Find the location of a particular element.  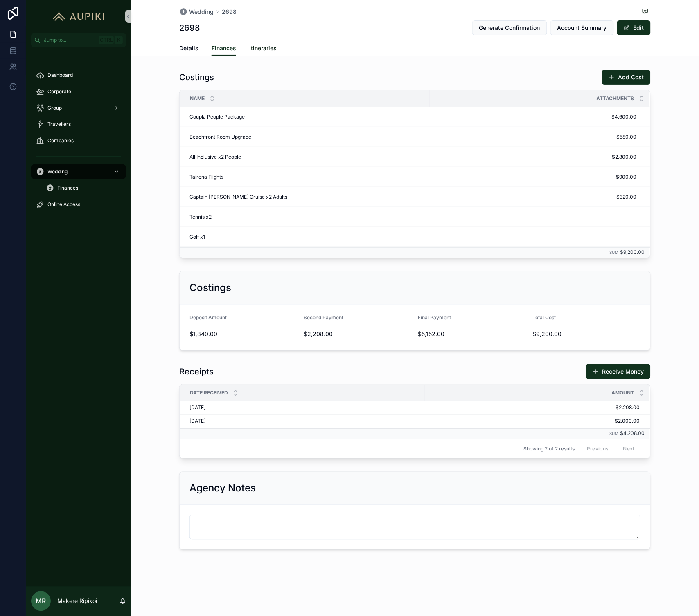

span: Coupla People Package is located at coordinates (217, 117).